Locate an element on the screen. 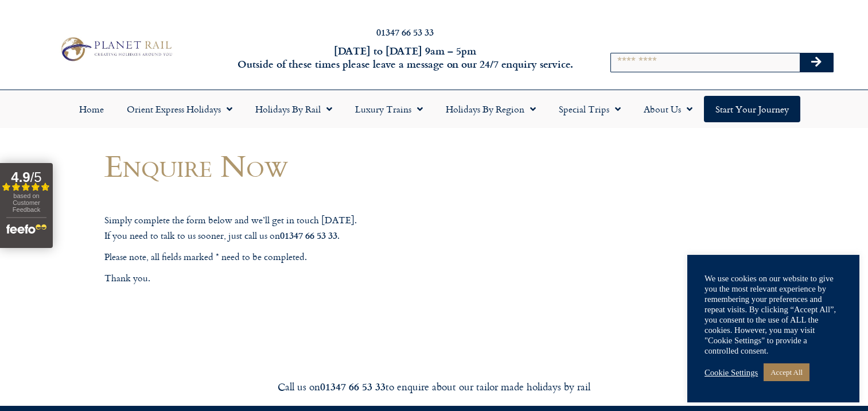 This screenshot has height=411, width=868. a: Holidays by Region is located at coordinates (490, 109).